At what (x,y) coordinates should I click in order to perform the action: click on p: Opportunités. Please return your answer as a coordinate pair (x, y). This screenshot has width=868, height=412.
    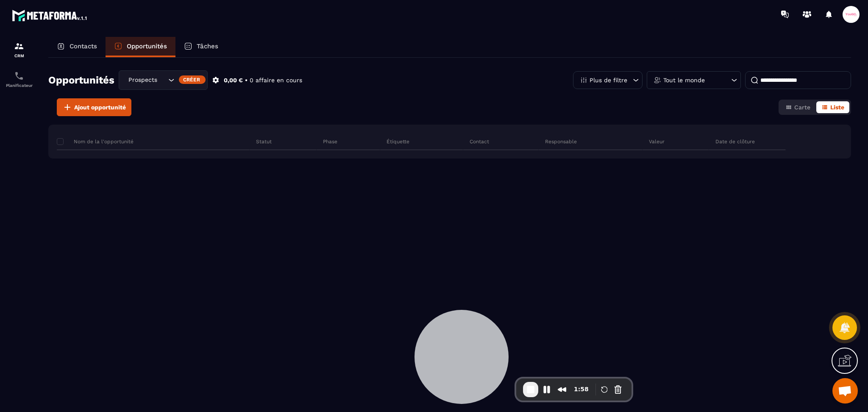
    Looking at the image, I should click on (147, 46).